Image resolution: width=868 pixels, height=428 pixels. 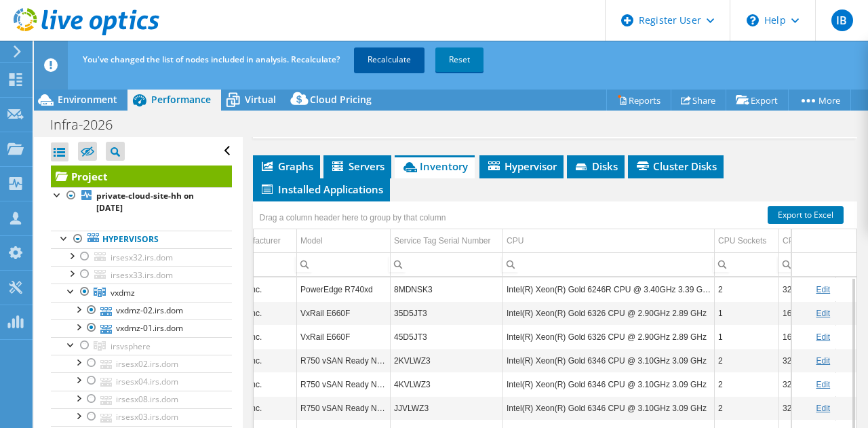 What do you see at coordinates (447, 289) in the screenshot?
I see `td: Column Service Tag Serial Number, Value 8MDNSK3` at bounding box center [447, 289].